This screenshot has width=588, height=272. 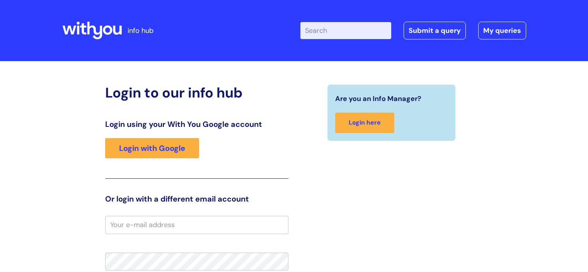 What do you see at coordinates (197, 199) in the screenshot?
I see `h3: Or login with a different email account` at bounding box center [197, 199].